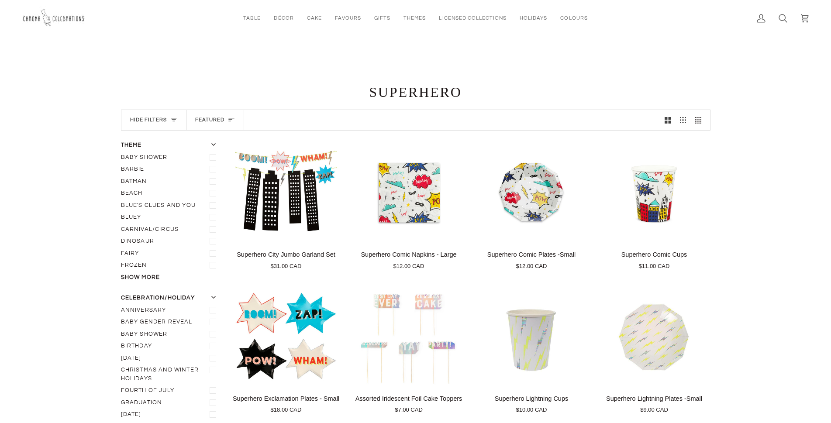 The image size is (831, 423). I want to click on product-grid-item: Superhero Exclamation Plates - Small, so click(286, 350).